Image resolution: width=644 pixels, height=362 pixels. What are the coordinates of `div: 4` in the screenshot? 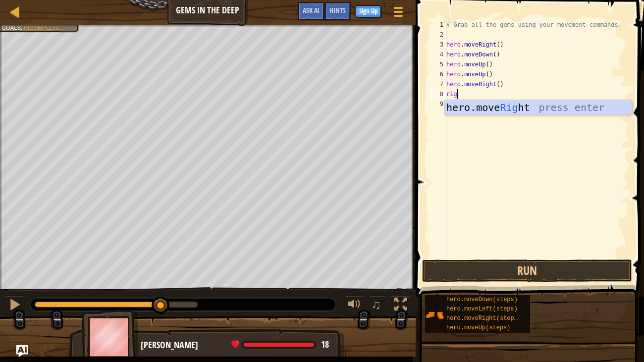 It's located at (438, 54).